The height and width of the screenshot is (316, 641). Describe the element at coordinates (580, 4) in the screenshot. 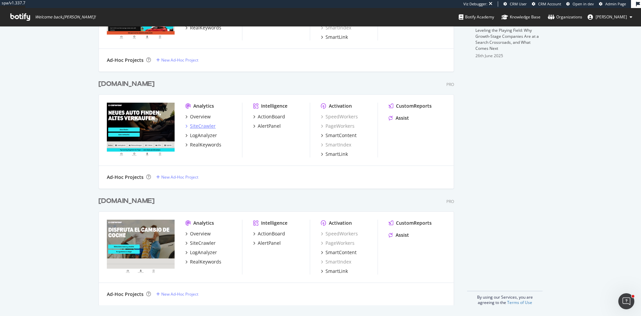

I see `a: Open in dev` at that location.